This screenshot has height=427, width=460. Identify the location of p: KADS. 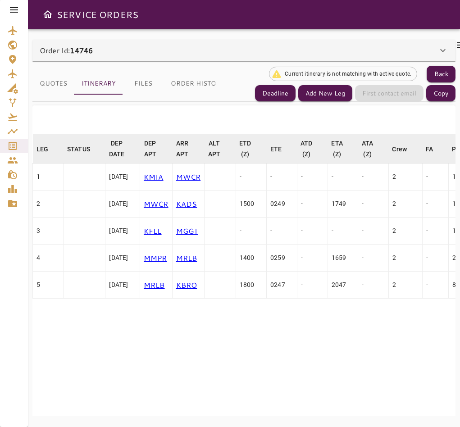
(188, 204).